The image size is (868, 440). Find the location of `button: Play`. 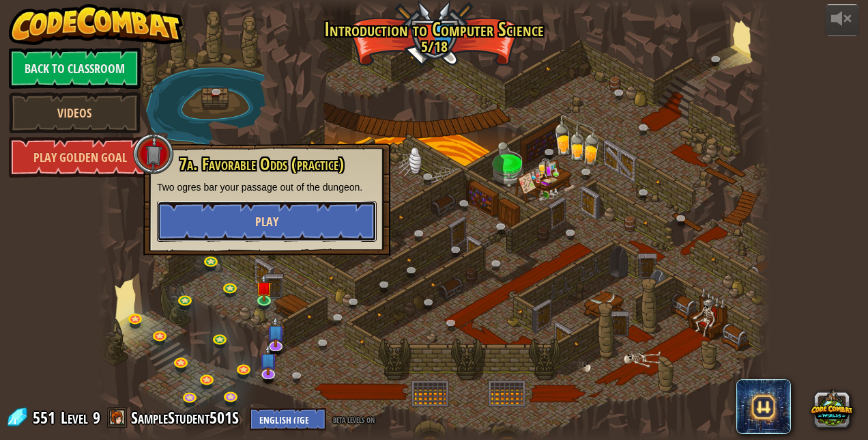

button: Play is located at coordinates (267, 221).